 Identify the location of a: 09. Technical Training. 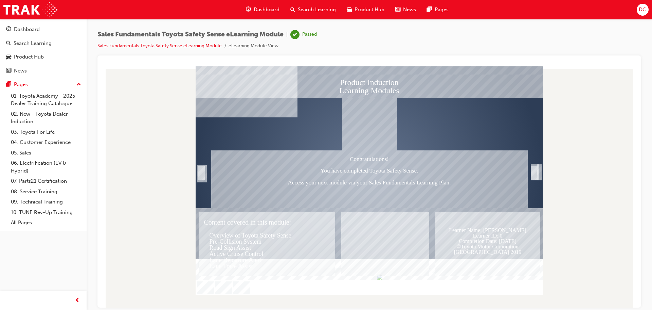
(46, 202).